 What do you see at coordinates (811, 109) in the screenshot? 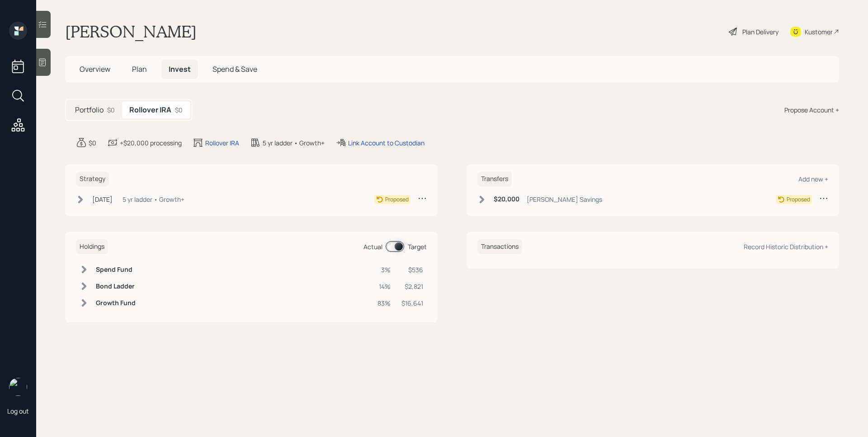
I see `div: Propose Account +` at bounding box center [811, 109].